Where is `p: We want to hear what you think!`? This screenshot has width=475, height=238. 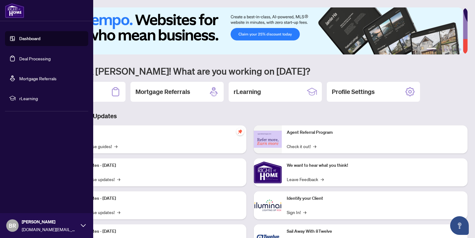 p: We want to hear what you think! is located at coordinates (375, 165).